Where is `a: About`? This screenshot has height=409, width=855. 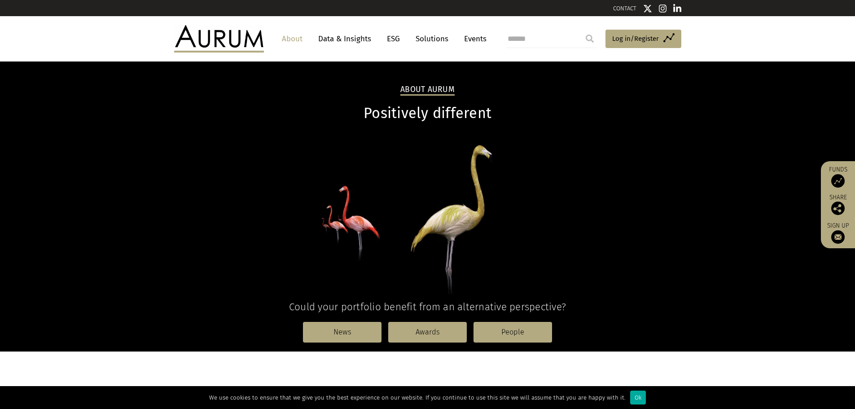 a: About is located at coordinates (292, 39).